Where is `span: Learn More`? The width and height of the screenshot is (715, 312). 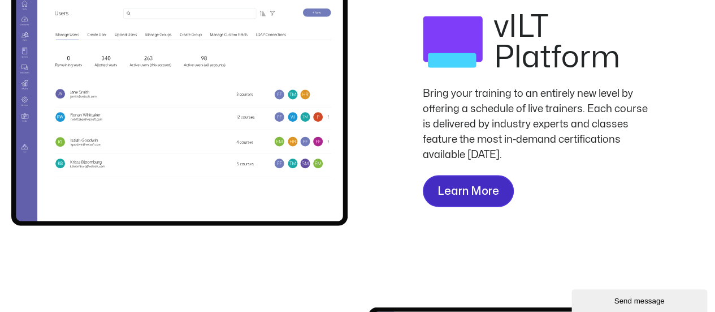 span: Learn More is located at coordinates (468, 191).